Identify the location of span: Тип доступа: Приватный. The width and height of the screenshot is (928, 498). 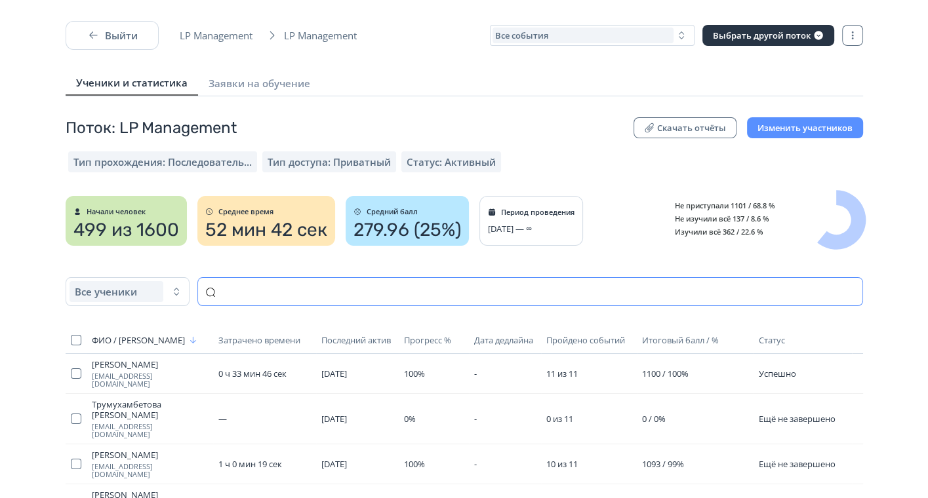
(329, 162).